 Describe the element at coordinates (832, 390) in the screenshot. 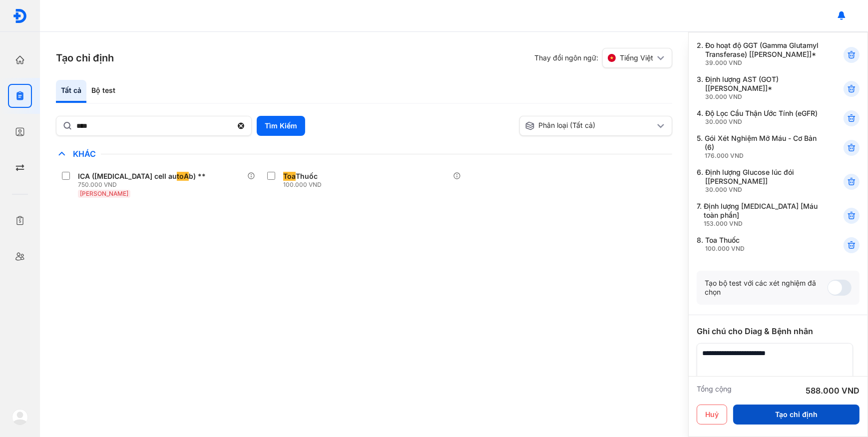

I see `div: 588.000 VND` at that location.